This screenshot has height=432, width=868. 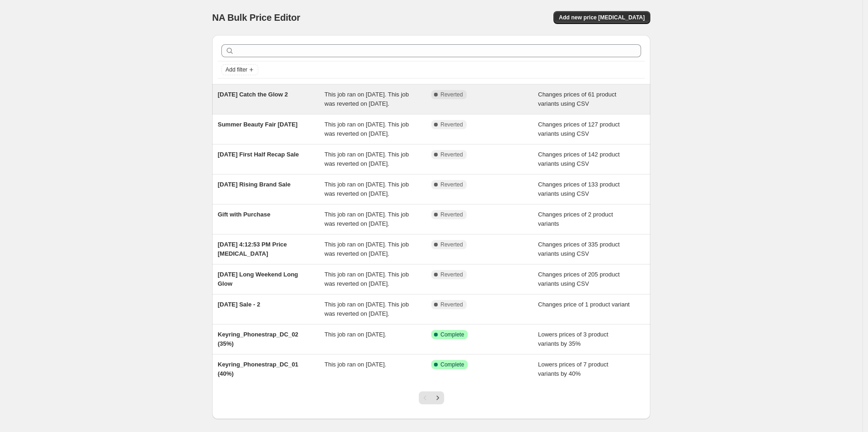 What do you see at coordinates (437, 398) in the screenshot?
I see `button: Next` at bounding box center [437, 398].